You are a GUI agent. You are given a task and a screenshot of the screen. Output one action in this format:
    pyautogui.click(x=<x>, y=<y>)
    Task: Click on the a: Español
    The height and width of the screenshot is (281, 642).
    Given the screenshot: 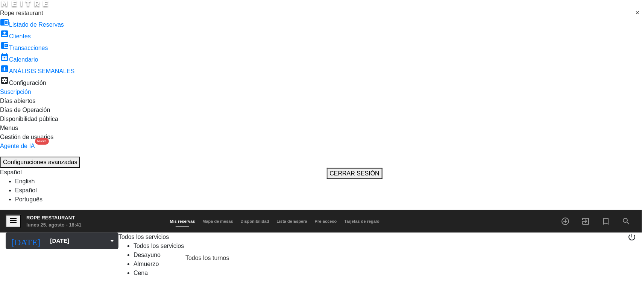 What is the action you would take?
    pyautogui.click(x=26, y=190)
    